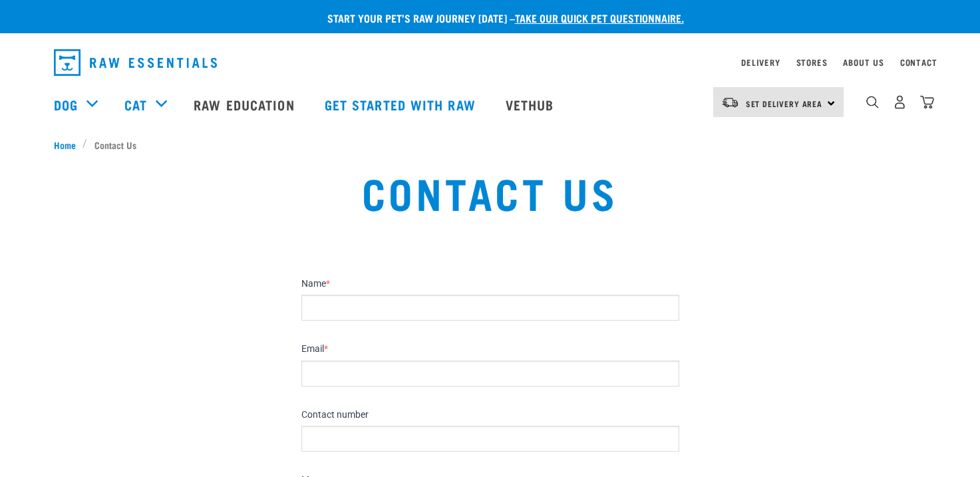  Describe the element at coordinates (135, 63) in the screenshot. I see `img: Raw Essentials Logo` at that location.